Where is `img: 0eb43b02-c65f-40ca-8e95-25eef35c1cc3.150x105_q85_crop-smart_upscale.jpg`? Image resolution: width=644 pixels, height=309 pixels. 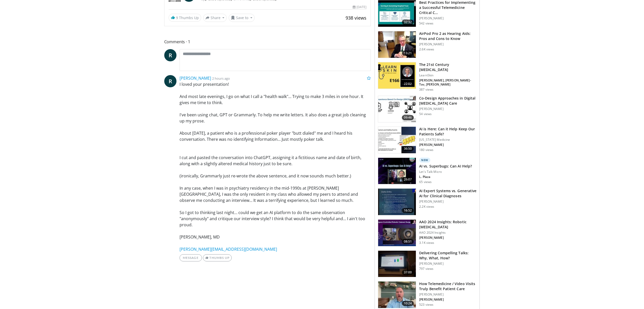
img: 0eb43b02-c65f-40ca-8e95-25eef35c1cc3.150x105_q85_crop-smart_upscale.jpg is located at coordinates (397, 233).